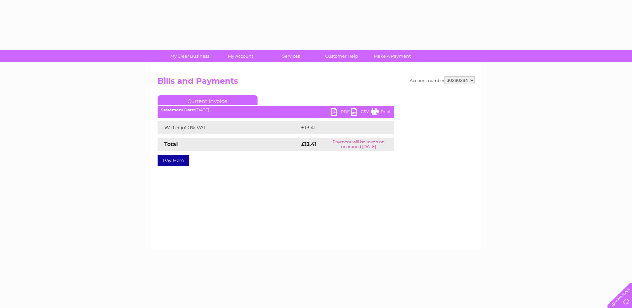 The height and width of the screenshot is (308, 632). I want to click on b: Statement Date:, so click(178, 110).